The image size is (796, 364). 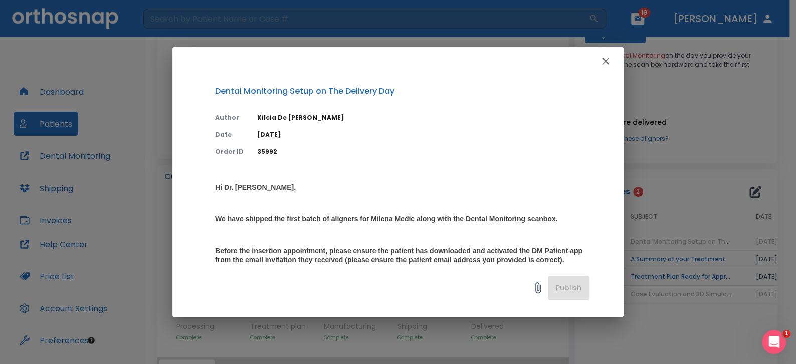 I want to click on strong: We have shipped the first batch of aligners for, so click(x=292, y=218).